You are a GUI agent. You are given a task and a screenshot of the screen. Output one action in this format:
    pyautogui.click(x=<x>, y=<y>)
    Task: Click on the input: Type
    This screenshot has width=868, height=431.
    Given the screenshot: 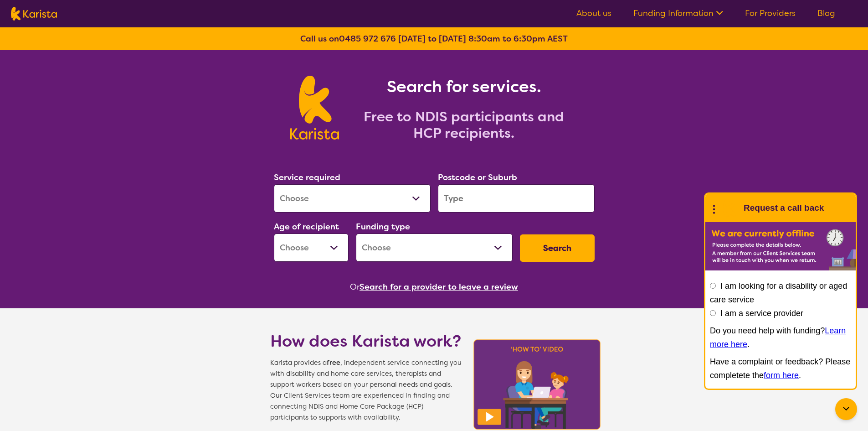 What is the action you would take?
    pyautogui.click(x=517, y=199)
    